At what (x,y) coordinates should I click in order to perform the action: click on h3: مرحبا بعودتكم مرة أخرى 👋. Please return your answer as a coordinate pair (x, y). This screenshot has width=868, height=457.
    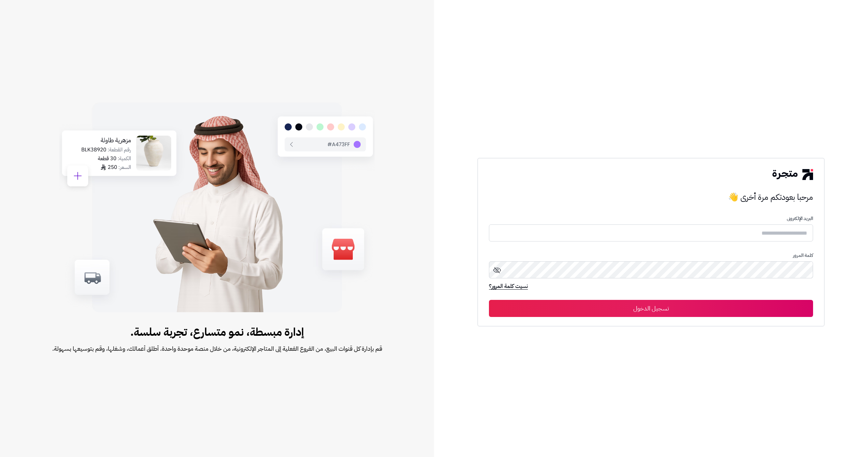
    Looking at the image, I should click on (651, 197).